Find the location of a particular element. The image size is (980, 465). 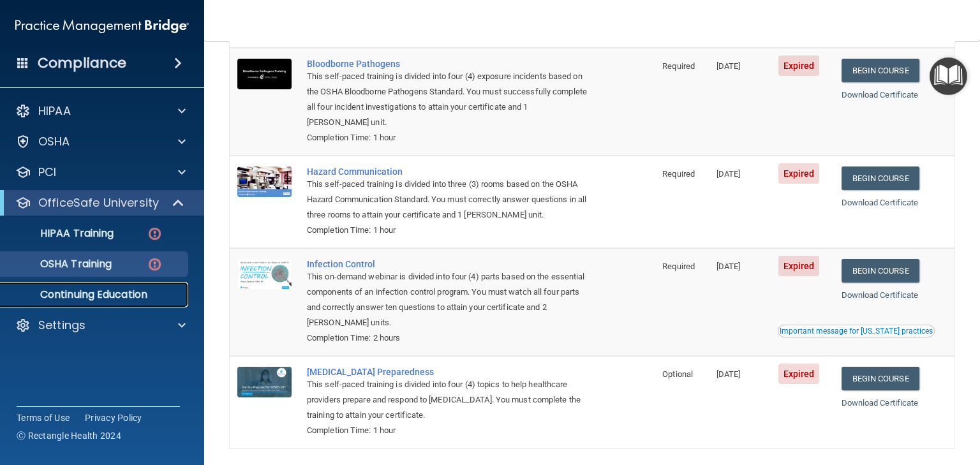

p: HIPAA Training is located at coordinates (61, 234).